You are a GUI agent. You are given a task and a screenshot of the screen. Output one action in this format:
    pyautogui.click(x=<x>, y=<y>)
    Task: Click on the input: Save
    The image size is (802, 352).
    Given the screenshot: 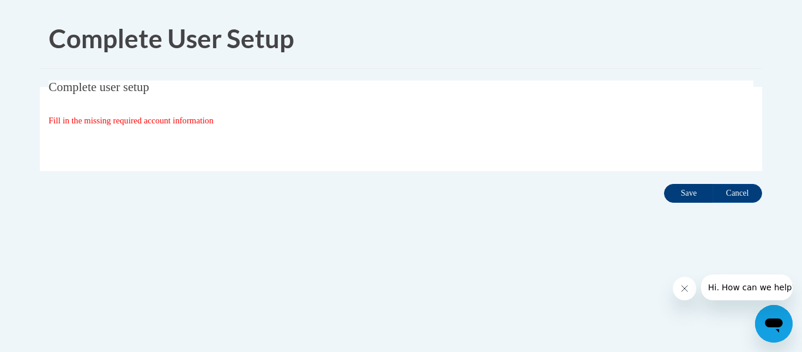 What is the action you would take?
    pyautogui.click(x=689, y=193)
    